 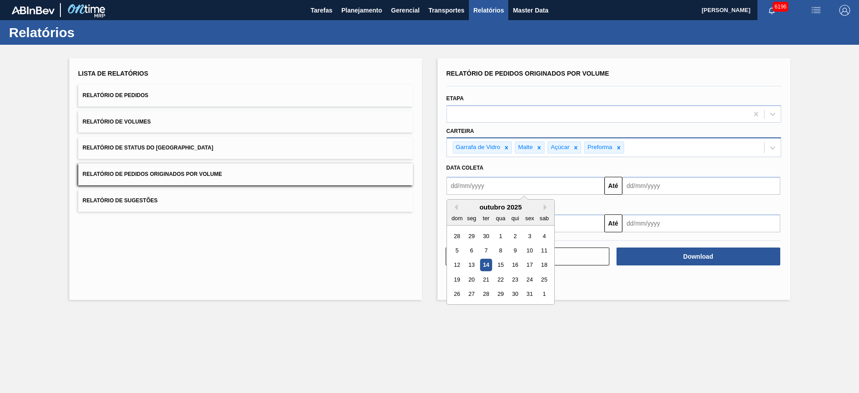 What do you see at coordinates (113, 73) in the screenshot?
I see `span: Lista de Relatórios` at bounding box center [113, 73].